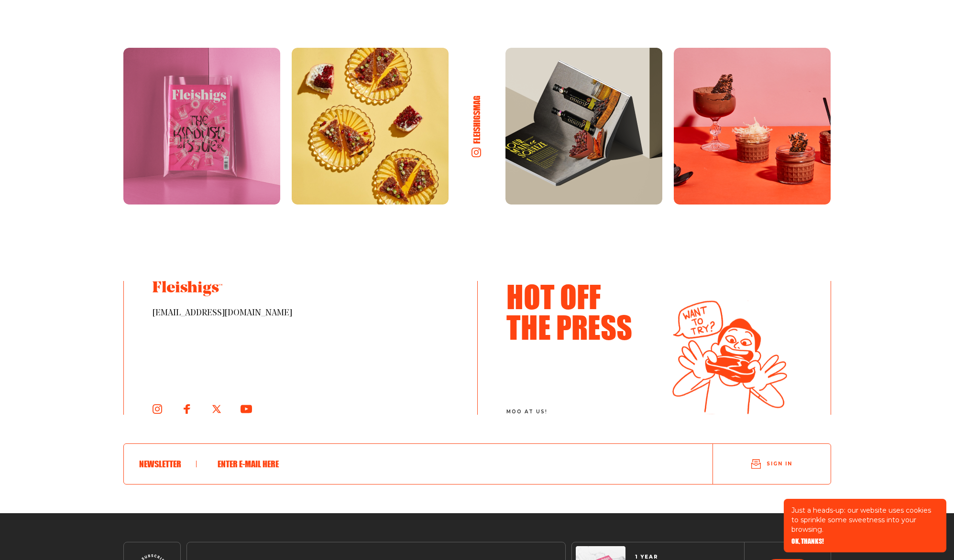 The width and height of the screenshot is (954, 560). What do you see at coordinates (753, 126) in the screenshot?
I see `img: Instagram Photo 4` at bounding box center [753, 126].